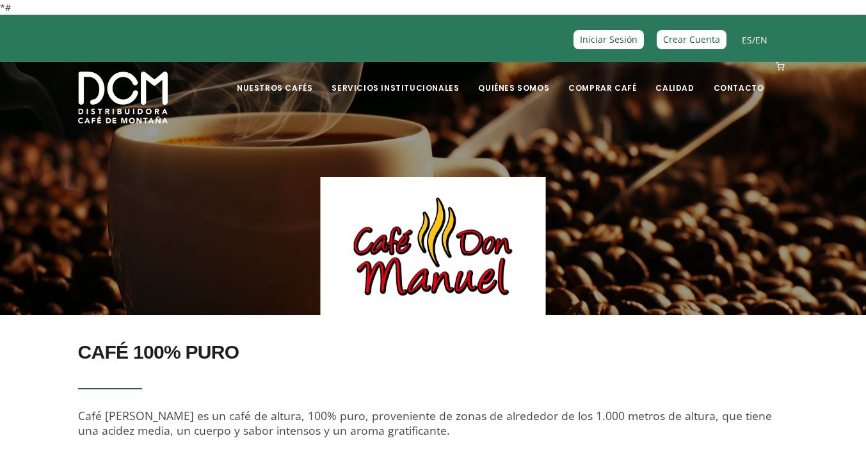 The width and height of the screenshot is (866, 475). I want to click on a: EN, so click(761, 40).